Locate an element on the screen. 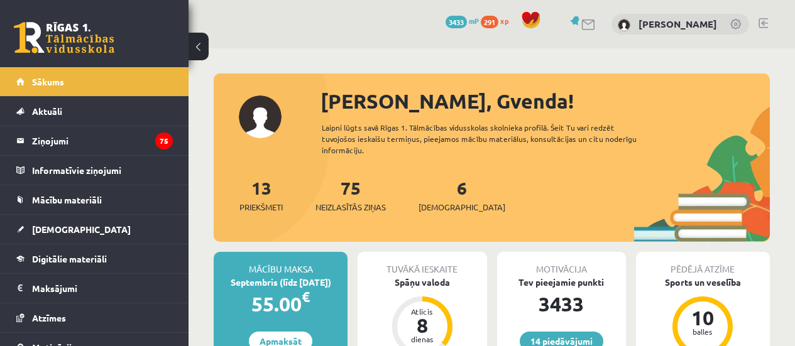 Image resolution: width=795 pixels, height=346 pixels. div: Mācību maksa is located at coordinates (280, 264).